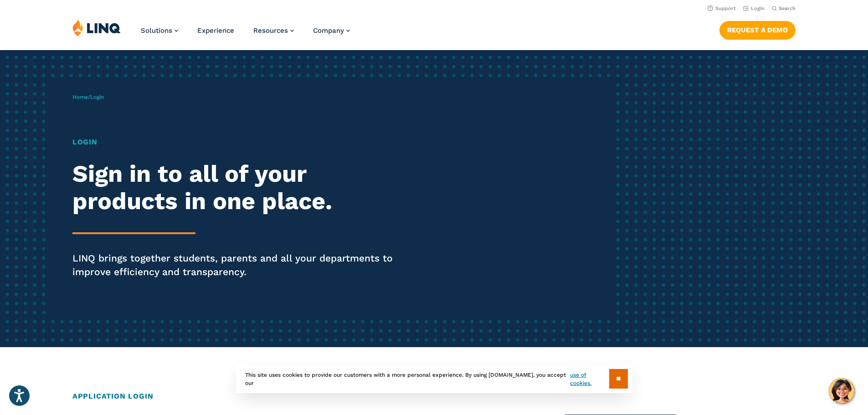 This screenshot has width=868, height=415. What do you see at coordinates (329, 31) in the screenshot?
I see `span: Company` at bounding box center [329, 31].